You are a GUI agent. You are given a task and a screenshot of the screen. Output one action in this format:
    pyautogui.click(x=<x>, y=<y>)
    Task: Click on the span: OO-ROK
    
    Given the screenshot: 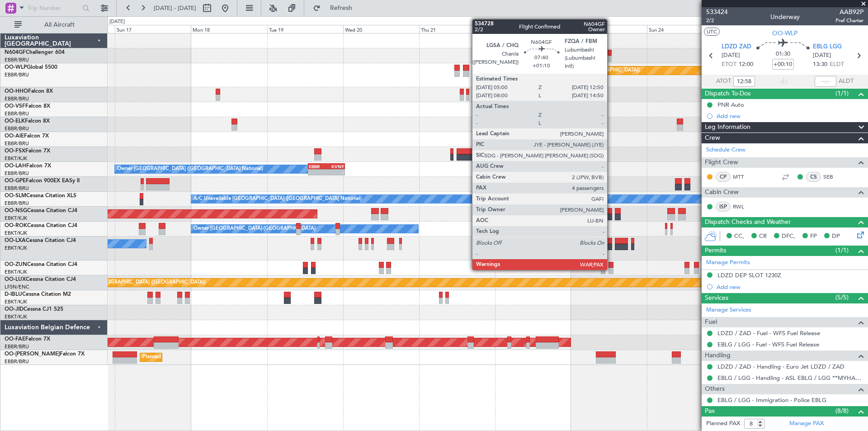 What is the action you would take?
    pyautogui.click(x=16, y=225)
    